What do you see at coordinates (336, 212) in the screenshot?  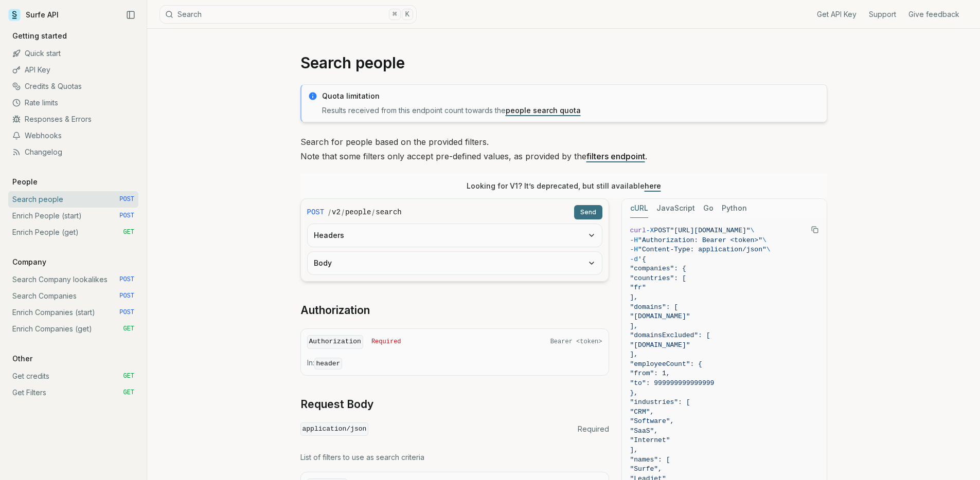 I see `code: v2` at bounding box center [336, 212].